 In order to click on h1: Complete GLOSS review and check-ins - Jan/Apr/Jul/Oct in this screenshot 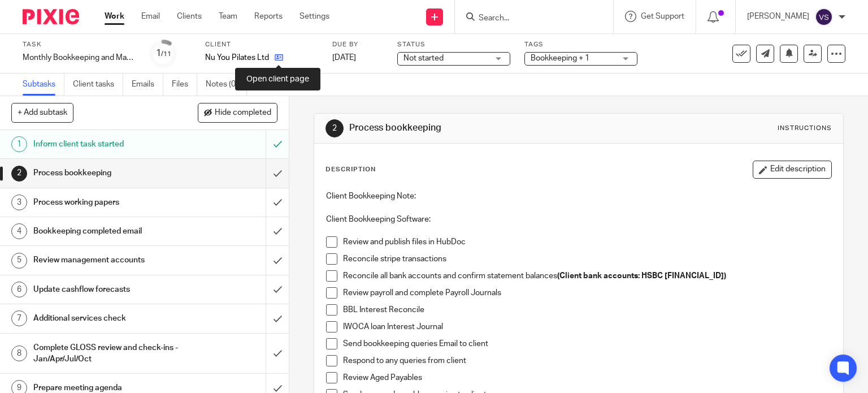, I will do `click(107, 353)`.